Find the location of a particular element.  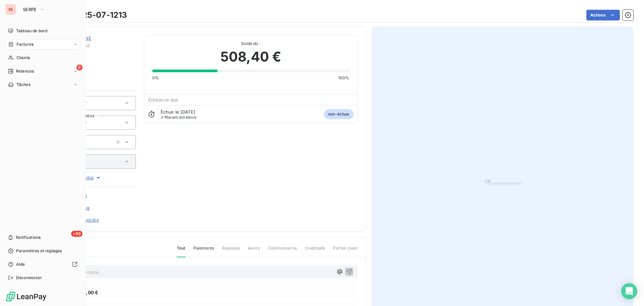

span: Notifications is located at coordinates (28, 237).